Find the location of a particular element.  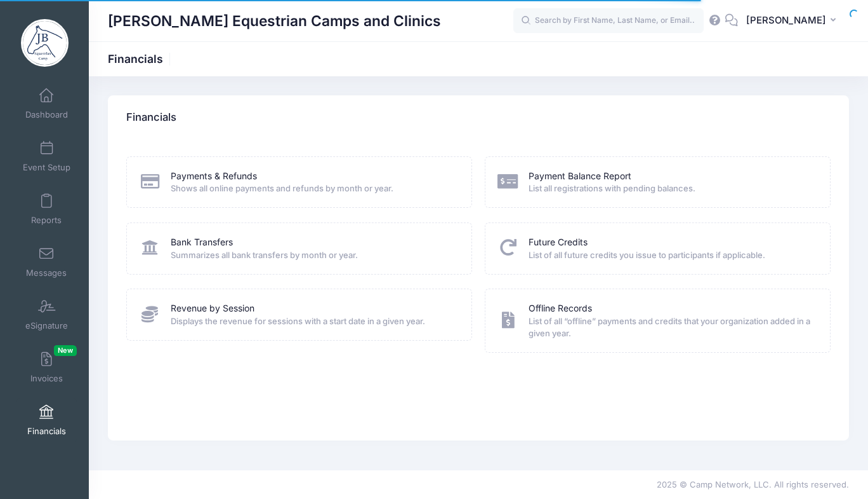

a: Payments & Refunds is located at coordinates (214, 176).